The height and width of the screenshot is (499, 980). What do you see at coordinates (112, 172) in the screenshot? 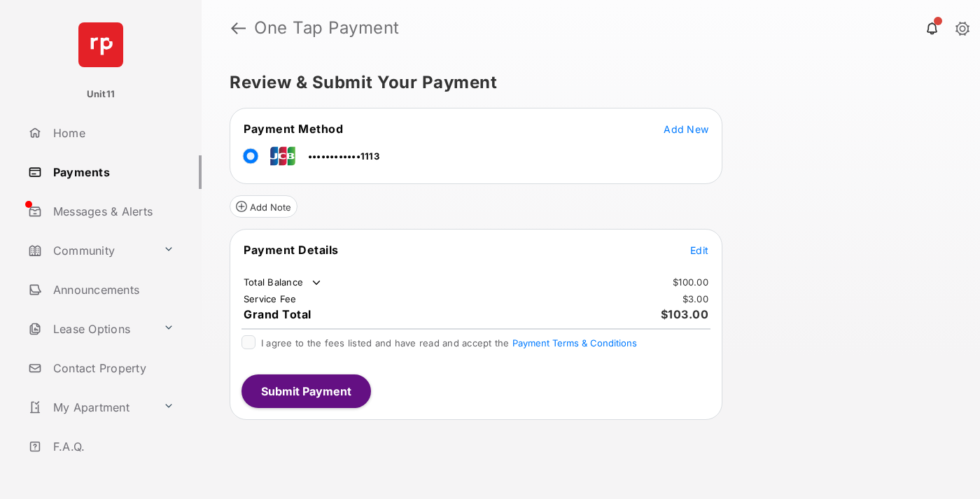
I see `a: Payments` at bounding box center [112, 172].